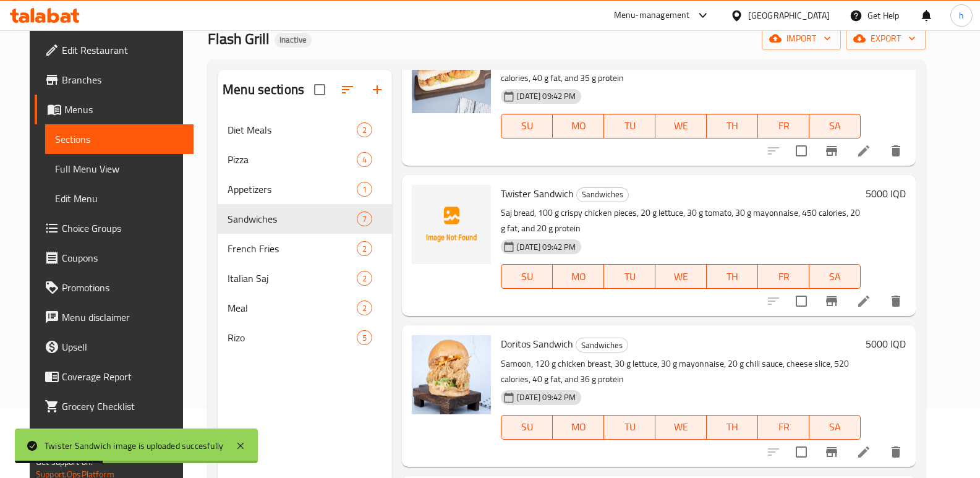  What do you see at coordinates (886, 38) in the screenshot?
I see `button: export` at bounding box center [886, 38].